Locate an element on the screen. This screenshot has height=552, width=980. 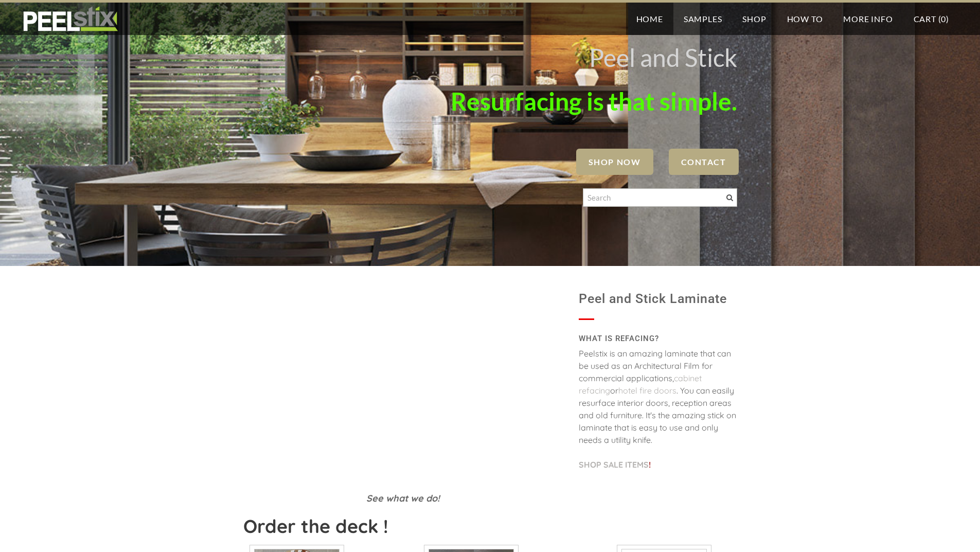
span: 0 is located at coordinates (944, 18).